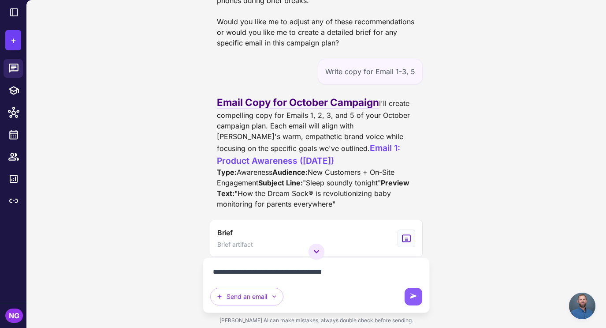 Image resolution: width=606 pixels, height=328 pixels. Describe the element at coordinates (280, 183) in the screenshot. I see `strong: Subject Line:` at that location.